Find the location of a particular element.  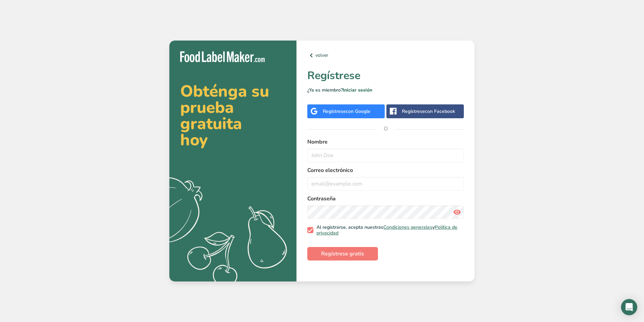

span: O is located at coordinates (386, 129).